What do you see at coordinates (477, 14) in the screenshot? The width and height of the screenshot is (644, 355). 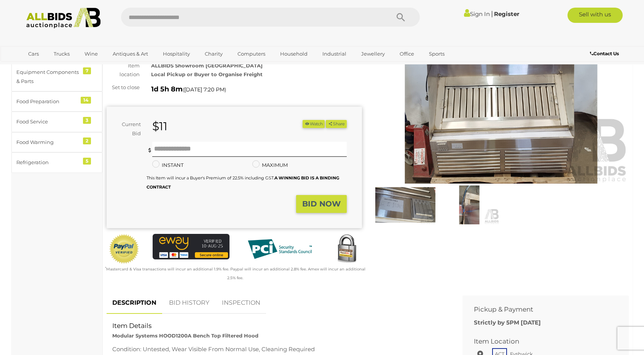 I see `a: Sign In` at bounding box center [477, 14].